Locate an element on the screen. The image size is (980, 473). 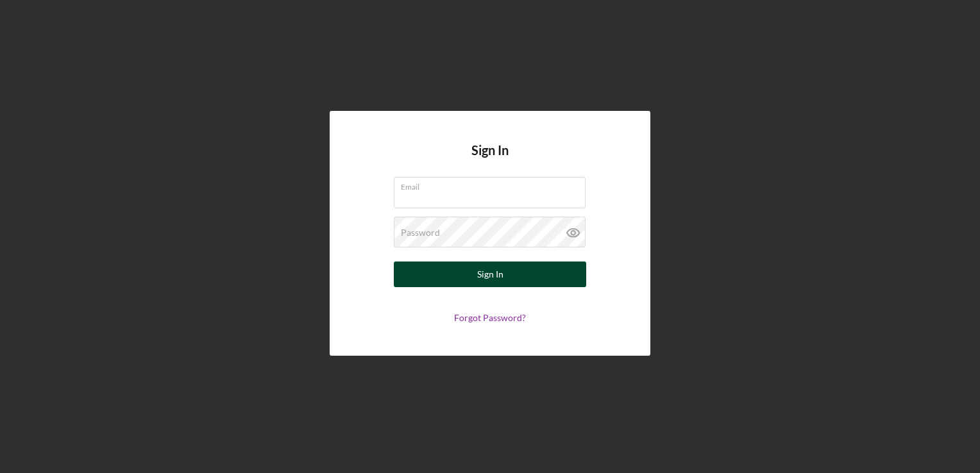
a: Forgot Password? is located at coordinates (490, 317).